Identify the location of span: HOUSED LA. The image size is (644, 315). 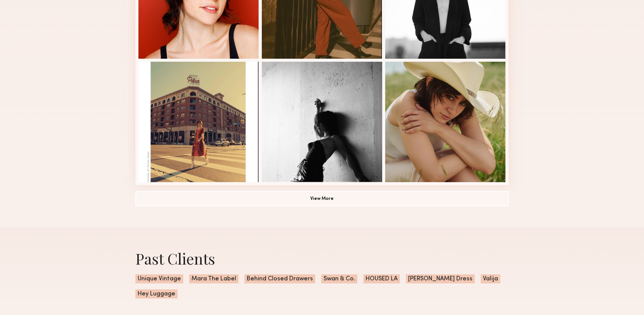
(382, 279).